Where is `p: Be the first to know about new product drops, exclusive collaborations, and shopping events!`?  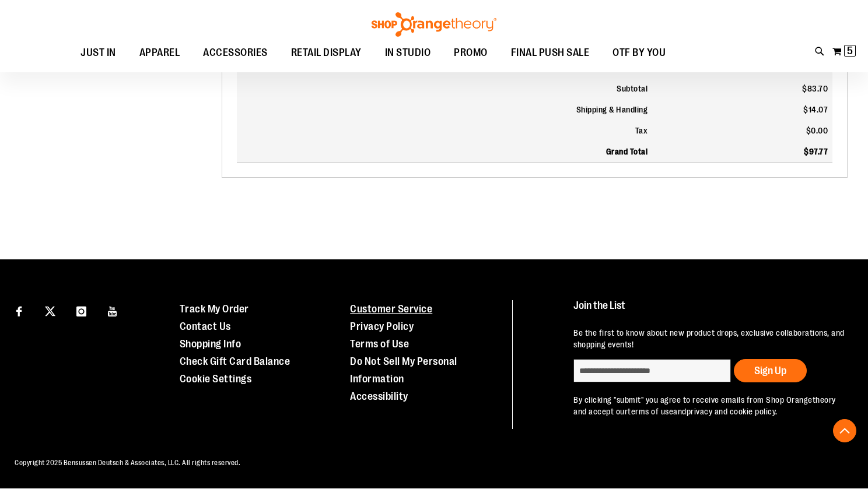
p: Be the first to know about new product drops, exclusive collaborations, and shopping events! is located at coordinates (709, 339).